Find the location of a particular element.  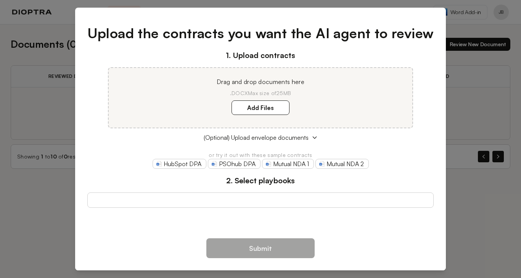

p: Drag and drop documents here is located at coordinates (261, 82).